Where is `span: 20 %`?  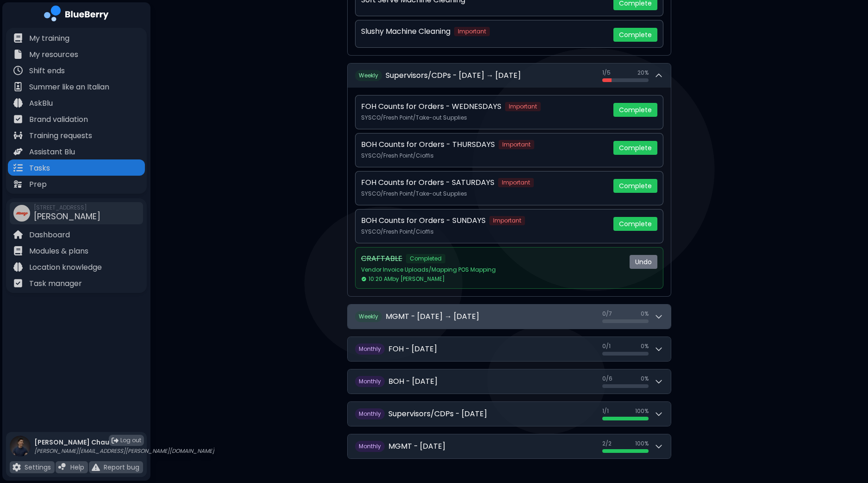 span: 20 % is located at coordinates (643, 72).